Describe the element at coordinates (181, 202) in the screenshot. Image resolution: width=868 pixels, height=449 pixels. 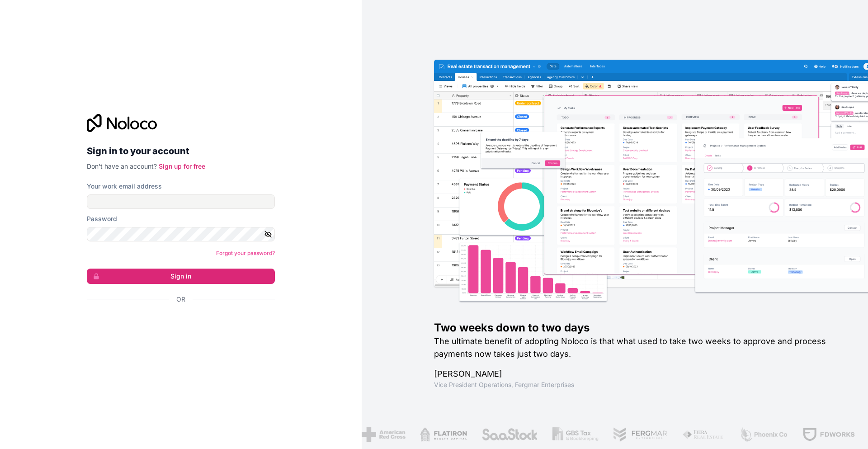
I see `input: Email address` at that location.